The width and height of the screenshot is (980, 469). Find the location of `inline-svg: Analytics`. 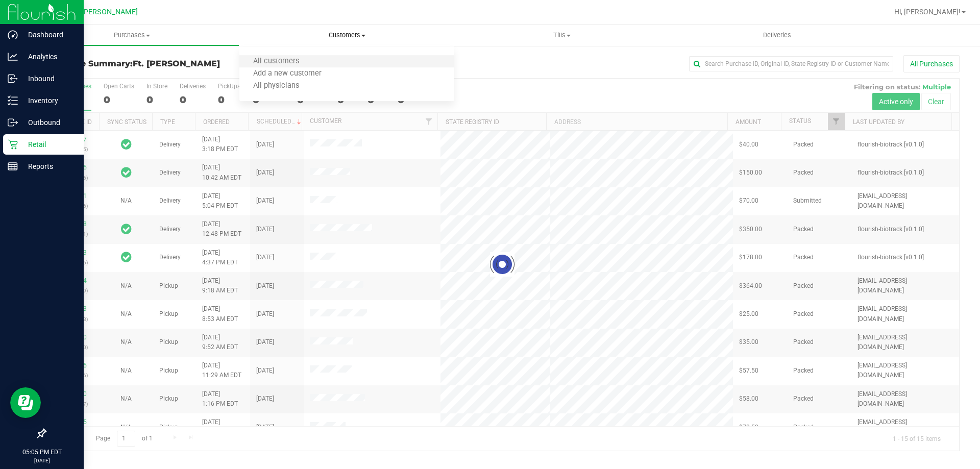

inline-svg: Analytics is located at coordinates (13, 56).